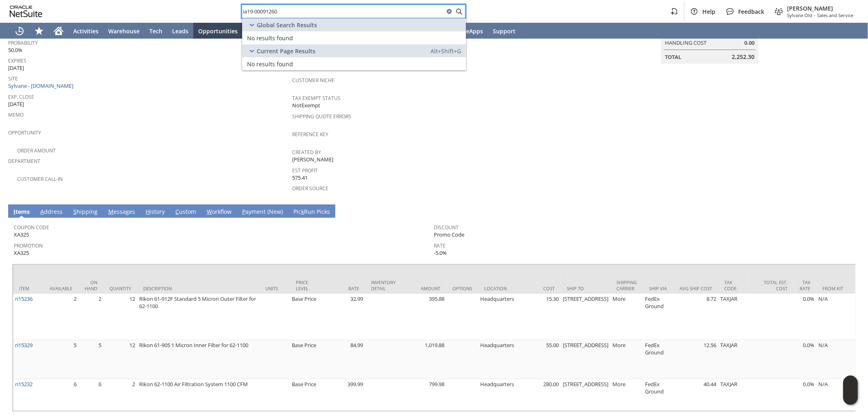  Describe the element at coordinates (469, 31) in the screenshot. I see `span: SuiteApps` at that location.